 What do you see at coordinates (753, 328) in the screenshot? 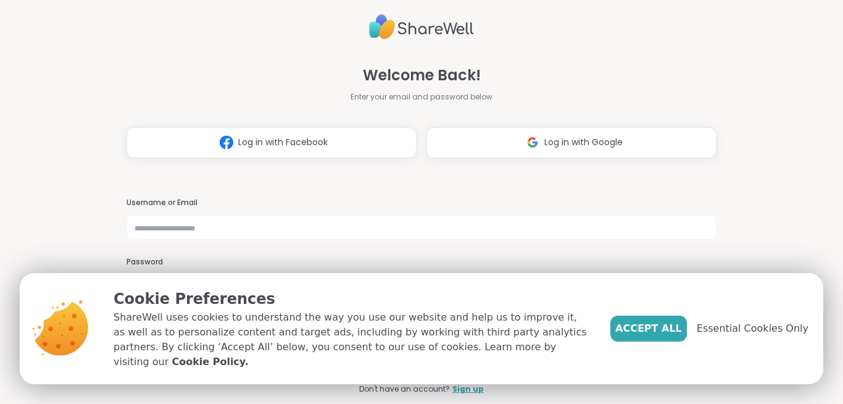
I see `span: Essential Cookies Only` at bounding box center [753, 328].